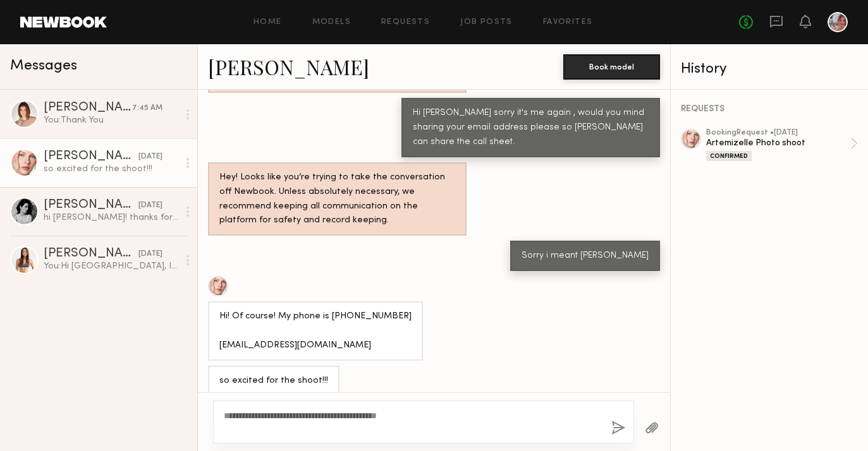  I want to click on a: Requests, so click(405, 22).